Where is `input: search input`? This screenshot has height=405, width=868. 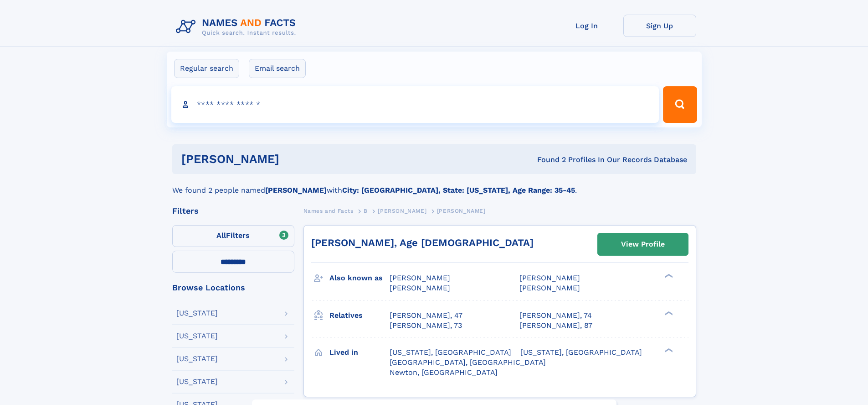
input: search input is located at coordinates (415, 104).